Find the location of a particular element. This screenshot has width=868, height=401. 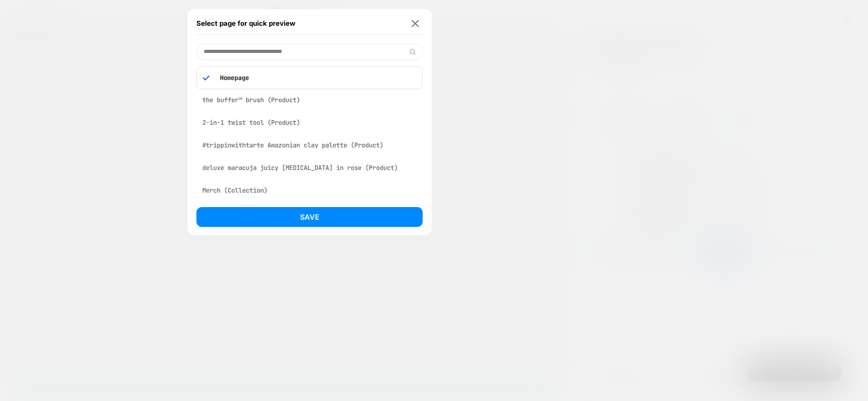

div: Merch (Collection) is located at coordinates (309, 190).